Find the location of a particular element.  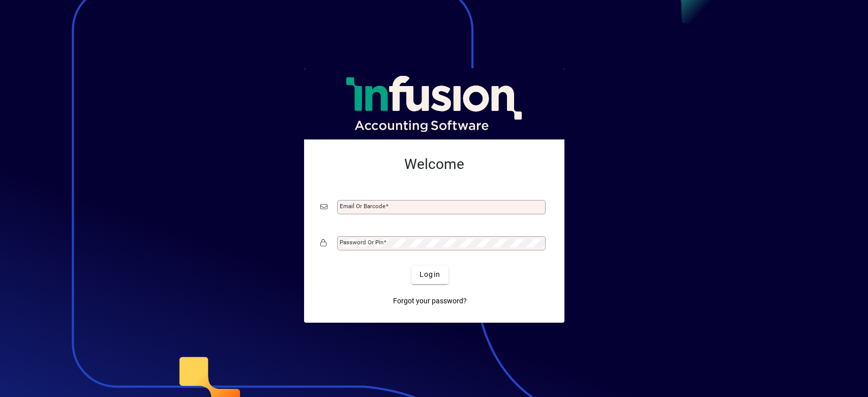

span: Login is located at coordinates (430, 275).